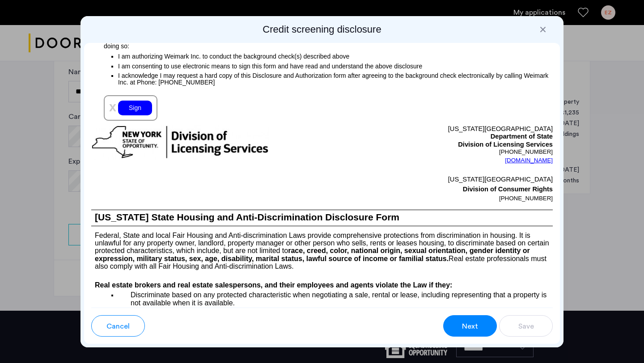  What do you see at coordinates (322, 248) in the screenshot?
I see `p: Federal, State and local Fair Housing and Anti-discrimination Laws provide comprehensive protecti...` at bounding box center [322, 248].